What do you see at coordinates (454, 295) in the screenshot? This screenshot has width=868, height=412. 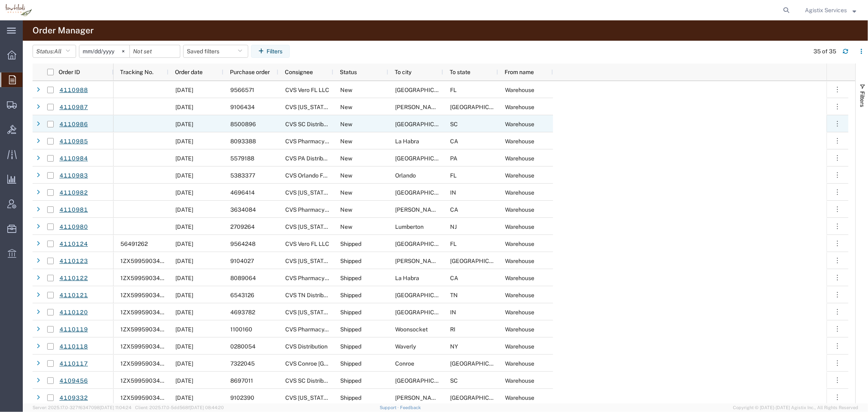 I see `span: TN` at bounding box center [454, 295].